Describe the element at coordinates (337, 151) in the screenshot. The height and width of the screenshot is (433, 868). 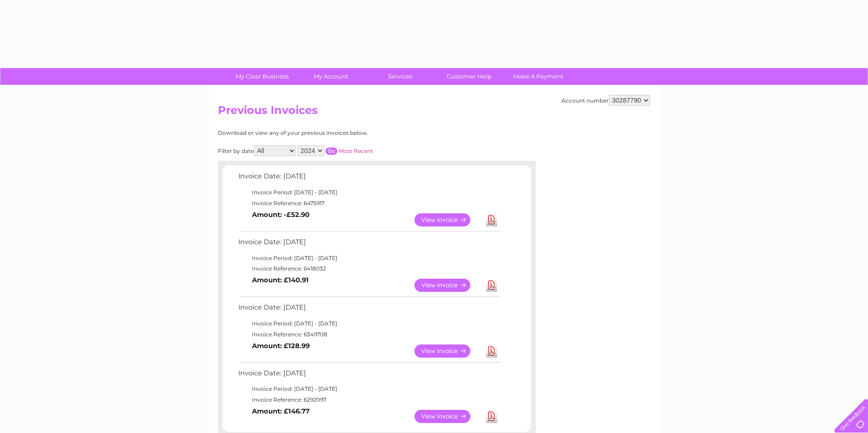
I see `div: Filter by date` at that location.